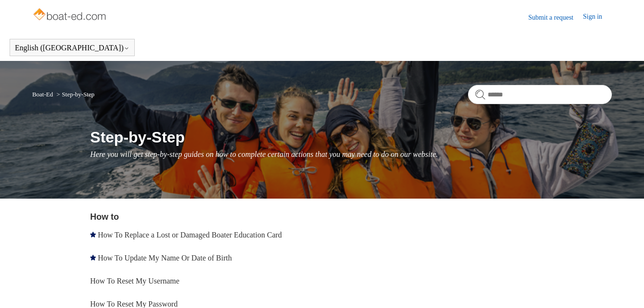 This screenshot has height=308, width=644. Describe the element at coordinates (104, 217) in the screenshot. I see `a: How to` at that location.